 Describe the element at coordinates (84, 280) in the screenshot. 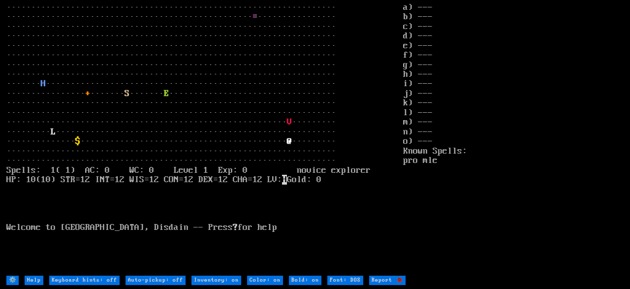

I see `input: Keyboard hints: off` at that location.